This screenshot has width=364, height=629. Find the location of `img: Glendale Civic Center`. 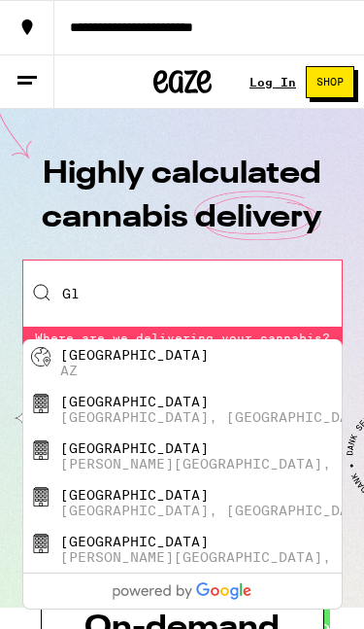

img: Glendale Civic Center is located at coordinates (40, 543).